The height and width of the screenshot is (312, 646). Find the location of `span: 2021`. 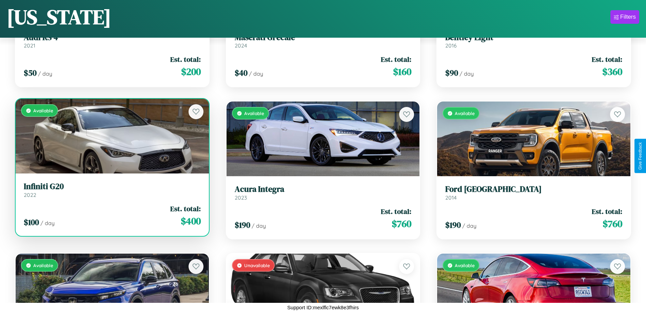

span: 2021 is located at coordinates (30, 45).